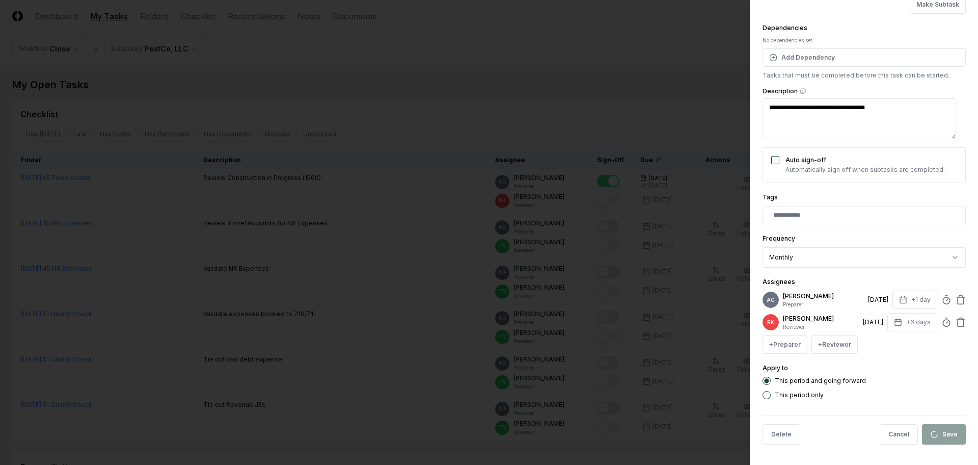 The width and height of the screenshot is (978, 465). What do you see at coordinates (912, 322) in the screenshot?
I see `button: +6 days` at bounding box center [912, 322].